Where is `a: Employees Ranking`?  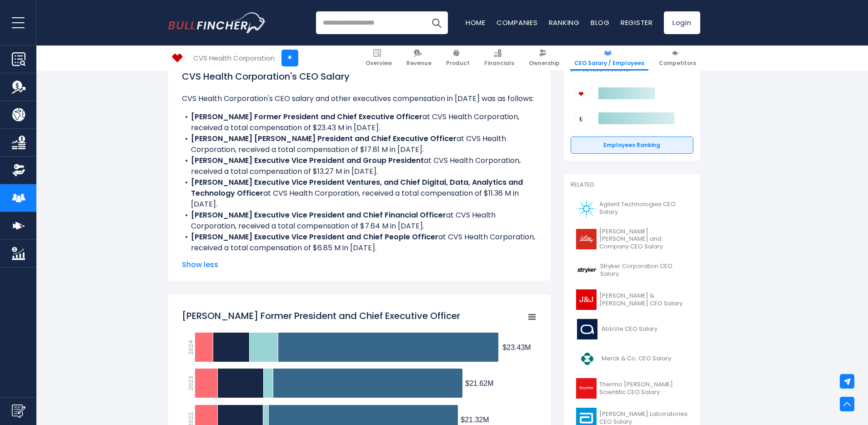 a: Employees Ranking is located at coordinates (632, 145).